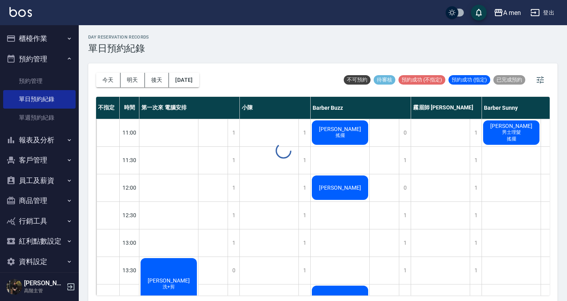 The height and width of the screenshot is (301, 567). What do you see at coordinates (39, 241) in the screenshot?
I see `button: 紅利點數設定` at bounding box center [39, 241].